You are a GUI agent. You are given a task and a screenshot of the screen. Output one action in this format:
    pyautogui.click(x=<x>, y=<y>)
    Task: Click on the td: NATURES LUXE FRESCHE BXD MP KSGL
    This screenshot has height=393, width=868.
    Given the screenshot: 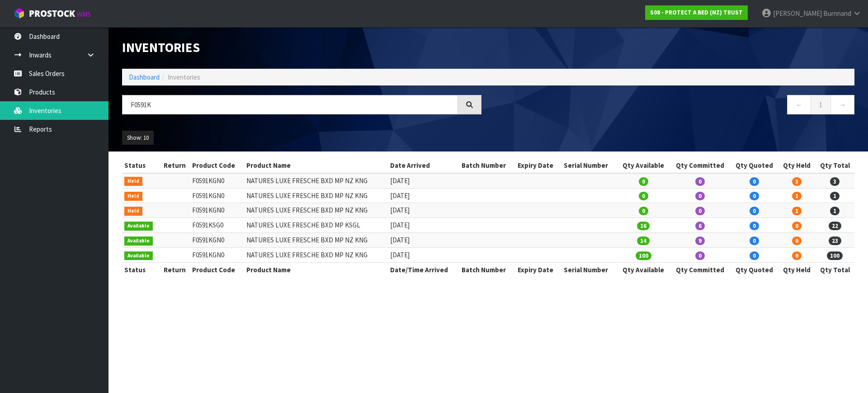 What is the action you would take?
    pyautogui.click(x=316, y=226)
    